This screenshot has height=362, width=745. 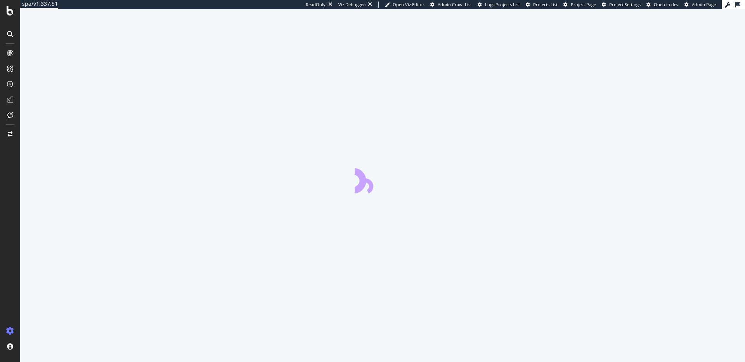 What do you see at coordinates (666, 4) in the screenshot?
I see `span: Open in dev` at bounding box center [666, 4].